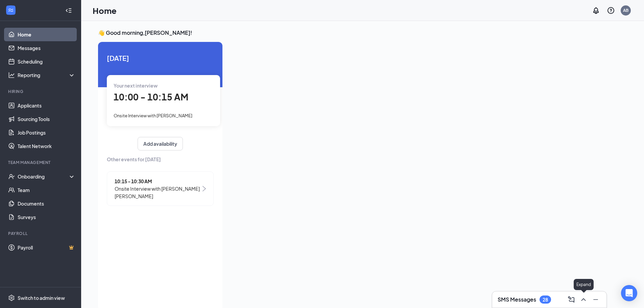  What do you see at coordinates (596, 299) in the screenshot?
I see `svg: Minimize` at bounding box center [596, 299].